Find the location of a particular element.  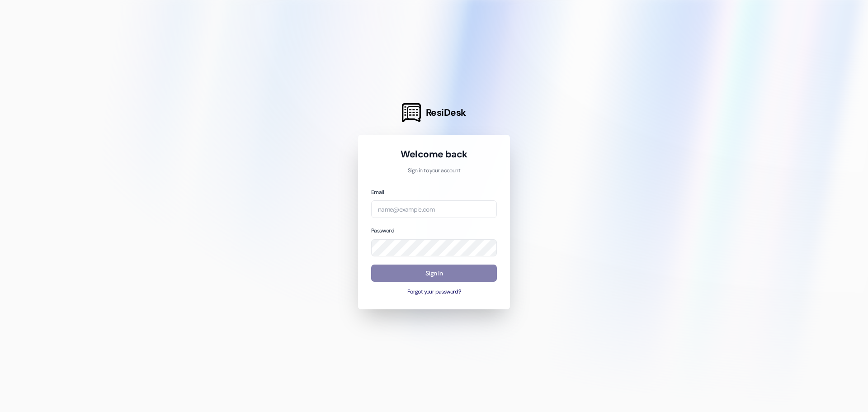

h1: Welcome back is located at coordinates (434, 154).